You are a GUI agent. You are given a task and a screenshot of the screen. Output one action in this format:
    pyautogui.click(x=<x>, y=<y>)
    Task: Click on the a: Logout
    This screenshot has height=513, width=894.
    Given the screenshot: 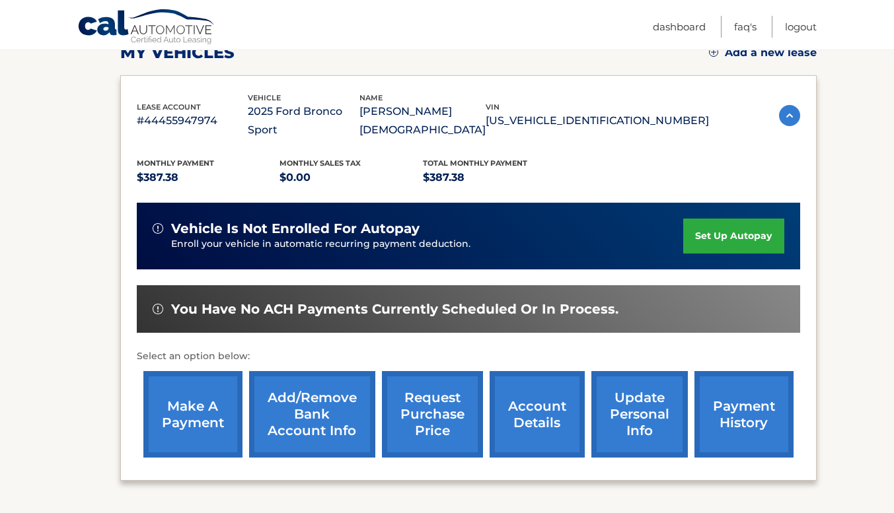 What is the action you would take?
    pyautogui.click(x=800, y=26)
    